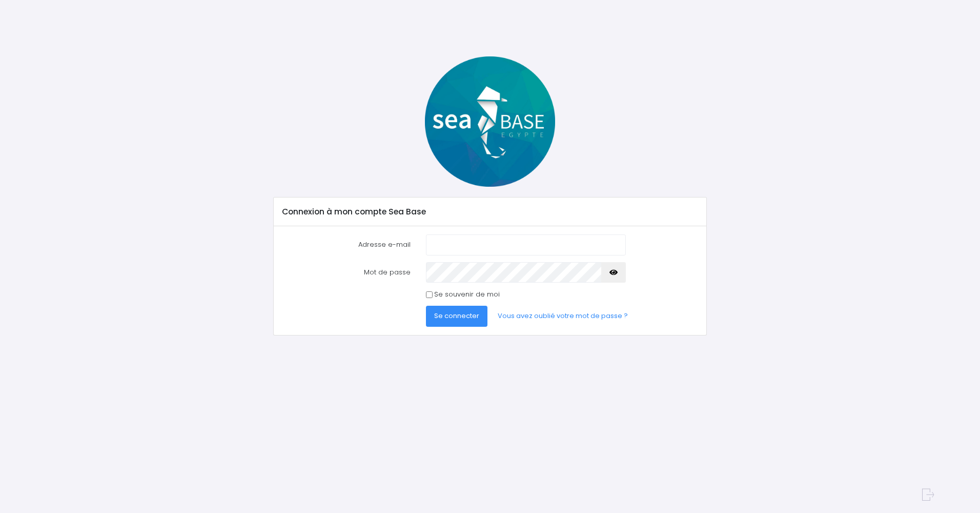 This screenshot has width=980, height=513. What do you see at coordinates (457, 316) in the screenshot?
I see `button: Se connecter` at bounding box center [457, 316].